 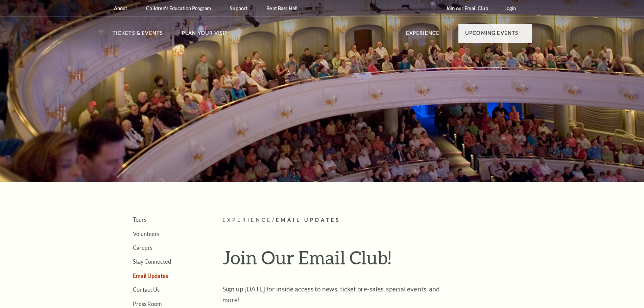 What do you see at coordinates (146, 234) in the screenshot?
I see `a: Volunteers` at bounding box center [146, 234].